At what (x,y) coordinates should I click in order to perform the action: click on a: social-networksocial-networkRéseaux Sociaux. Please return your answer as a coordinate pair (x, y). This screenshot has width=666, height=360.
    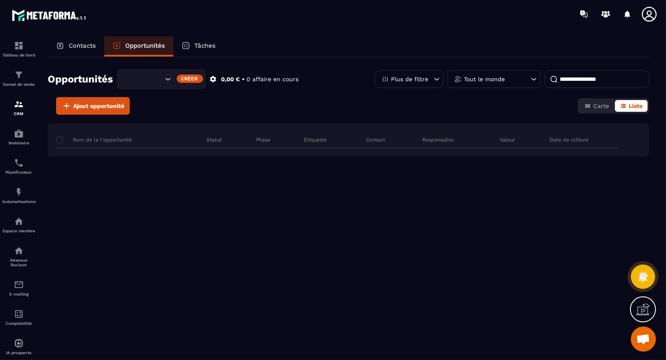
    Looking at the image, I should click on (19, 256).